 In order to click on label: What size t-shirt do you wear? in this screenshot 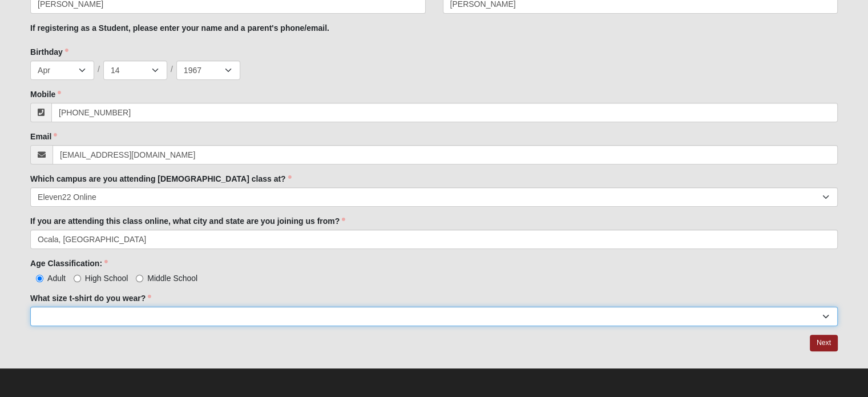, I will do `click(91, 298)`.